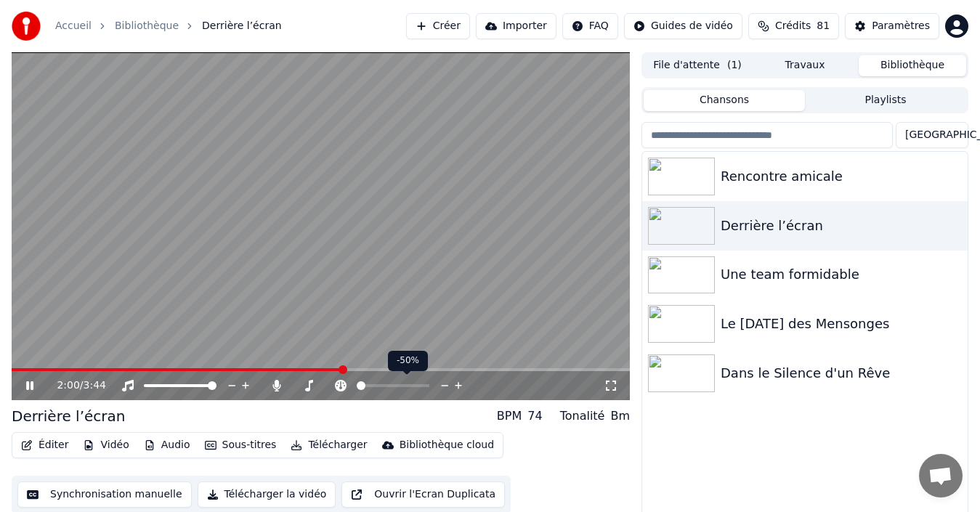  What do you see at coordinates (44, 446) in the screenshot?
I see `button: Éditer` at bounding box center [44, 446].